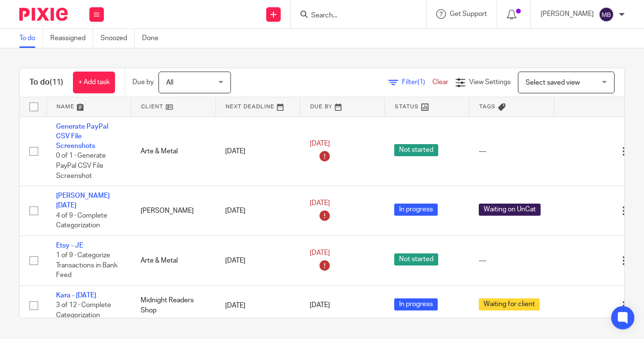 This screenshot has height=339, width=644. Describe the element at coordinates (510, 209) in the screenshot. I see `span: Waiting on UnCat` at that location.